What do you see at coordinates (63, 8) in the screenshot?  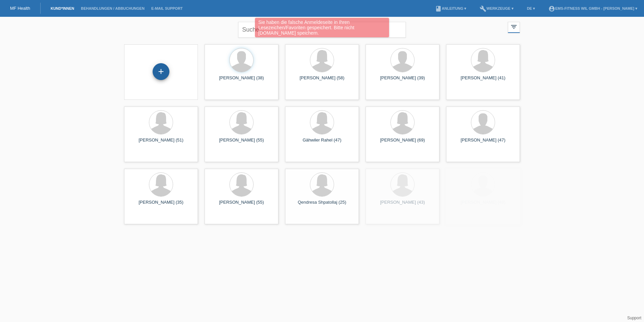 I see `a: Kund*innen` at bounding box center [63, 8].